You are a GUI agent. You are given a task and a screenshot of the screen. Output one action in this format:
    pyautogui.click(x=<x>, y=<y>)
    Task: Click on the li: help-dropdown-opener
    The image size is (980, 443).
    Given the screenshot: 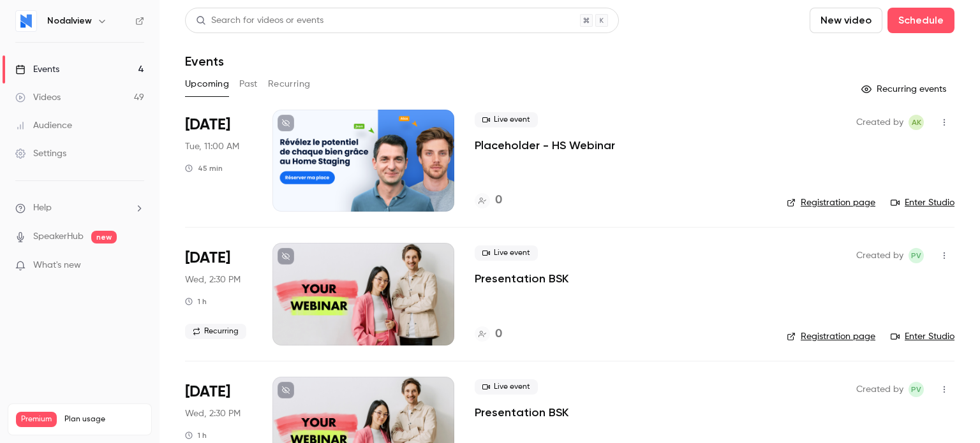 What is the action you would take?
    pyautogui.click(x=80, y=208)
    